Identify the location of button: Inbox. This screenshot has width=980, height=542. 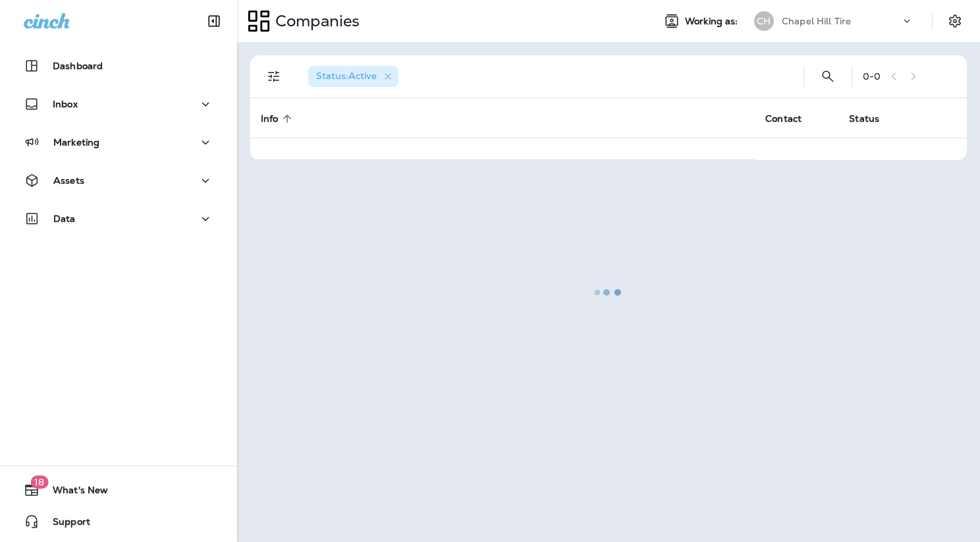
(119, 104).